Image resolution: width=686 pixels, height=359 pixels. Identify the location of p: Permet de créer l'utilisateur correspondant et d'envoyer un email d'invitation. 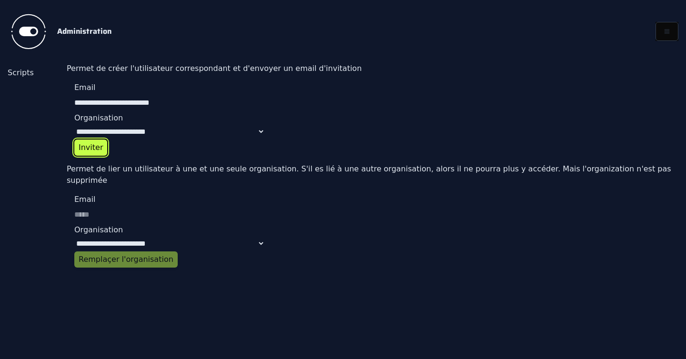
(377, 69).